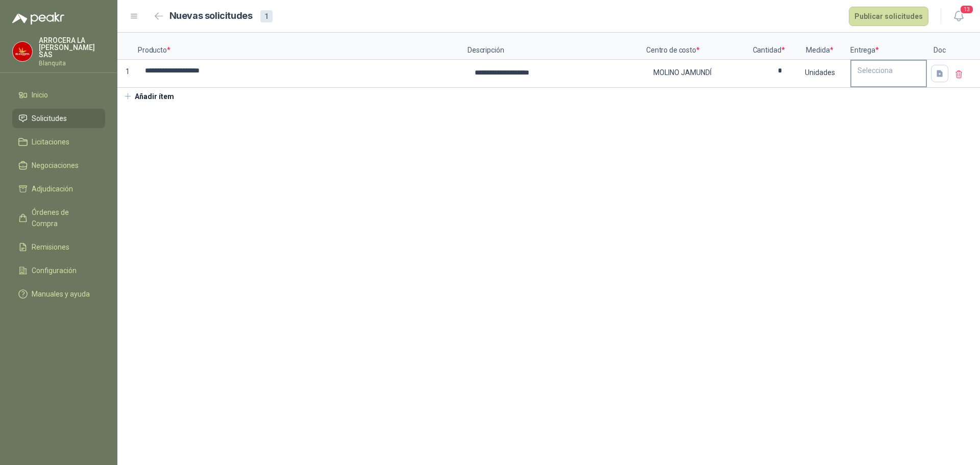 Image resolution: width=980 pixels, height=465 pixels. Describe the element at coordinates (940, 46) in the screenshot. I see `p: Doc` at that location.